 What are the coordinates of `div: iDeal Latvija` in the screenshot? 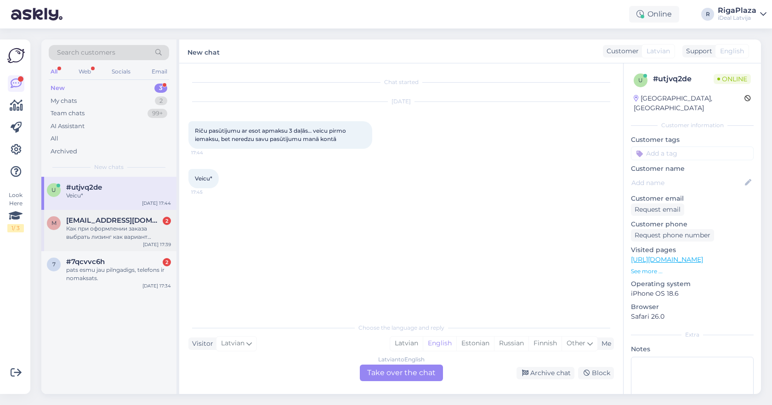 It's located at (737, 18).